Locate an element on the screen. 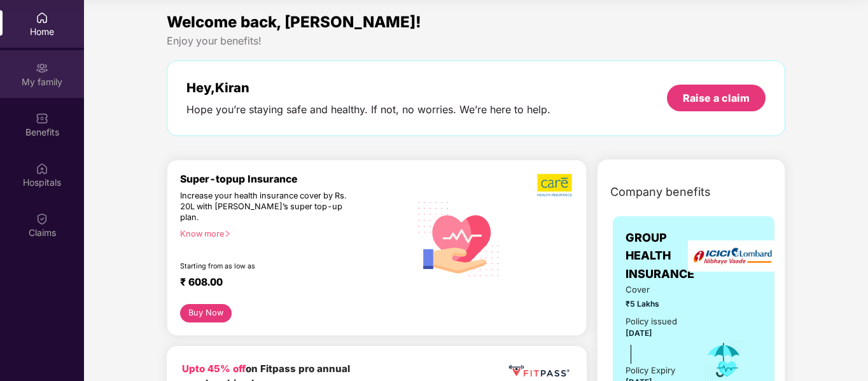 This screenshot has width=868, height=381. b: Upto 45% off is located at coordinates (214, 369).